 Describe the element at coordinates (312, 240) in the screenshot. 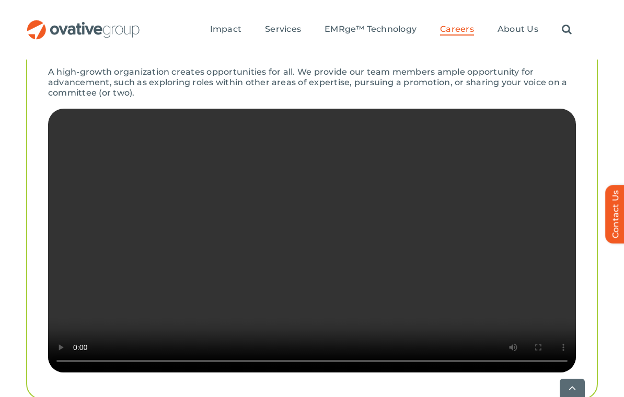

I see `video: Sorry, your browser doesn't support embedded videos.` at that location.